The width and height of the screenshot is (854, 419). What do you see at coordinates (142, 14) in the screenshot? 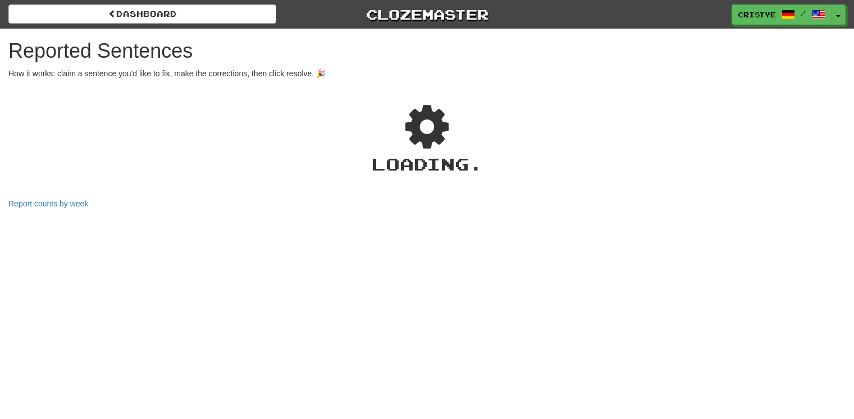
I see `a: Dashboard` at bounding box center [142, 14].